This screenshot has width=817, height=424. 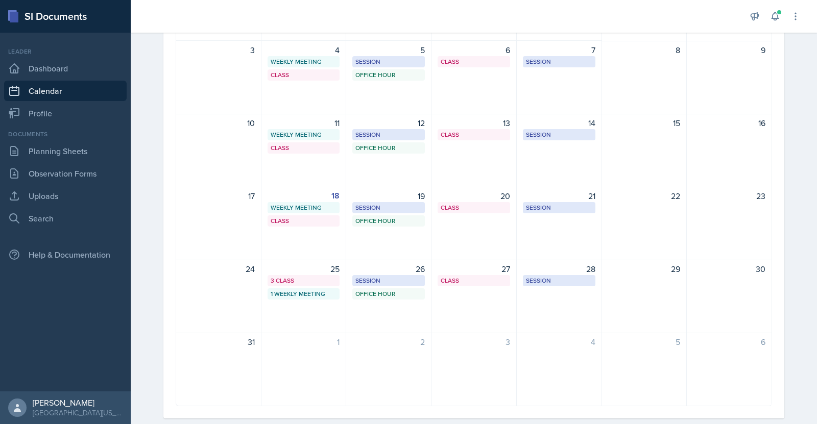 I want to click on div: Help & Documentation, so click(x=65, y=255).